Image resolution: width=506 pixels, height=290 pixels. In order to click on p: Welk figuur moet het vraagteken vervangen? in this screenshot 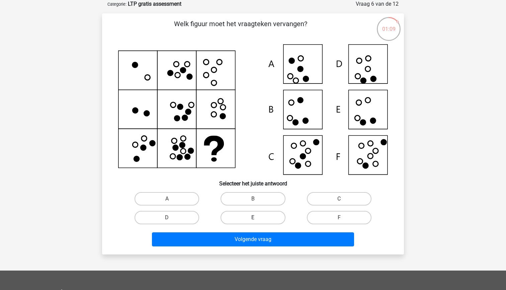, I will do `click(241, 29)`.